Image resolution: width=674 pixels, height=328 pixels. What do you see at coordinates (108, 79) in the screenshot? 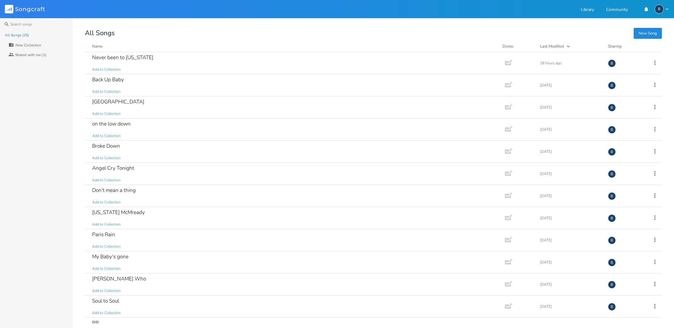
I see `div: Back Up Baby` at bounding box center [108, 79].